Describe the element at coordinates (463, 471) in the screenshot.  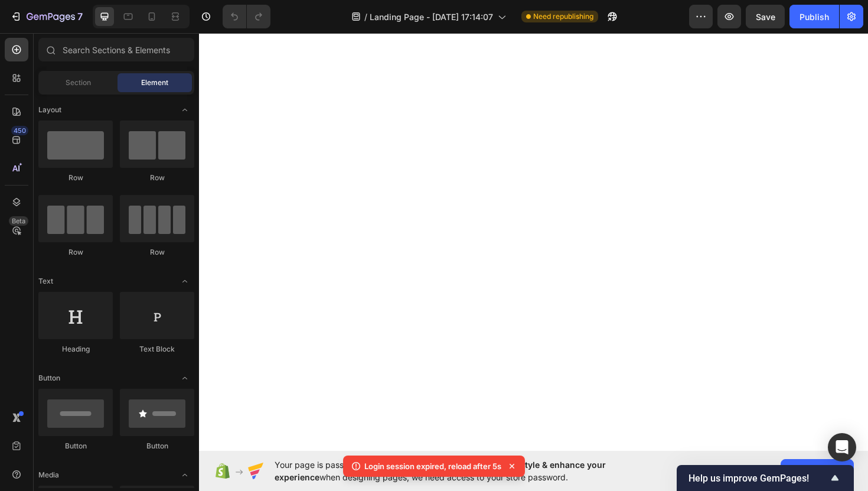
I see `span: Your page is password protected. To when designing pages, we need access to your store password.` at that location.